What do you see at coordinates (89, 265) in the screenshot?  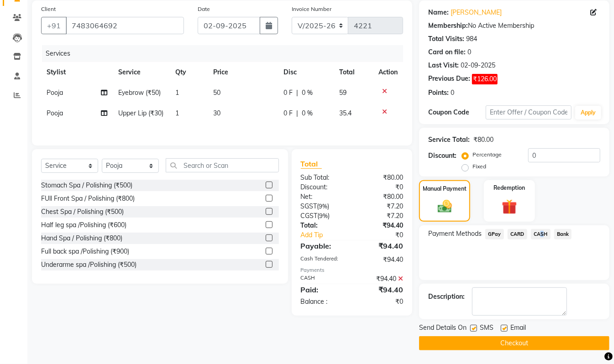 I see `div: Underarme spa /Polishing (₹500)` at bounding box center [89, 265].